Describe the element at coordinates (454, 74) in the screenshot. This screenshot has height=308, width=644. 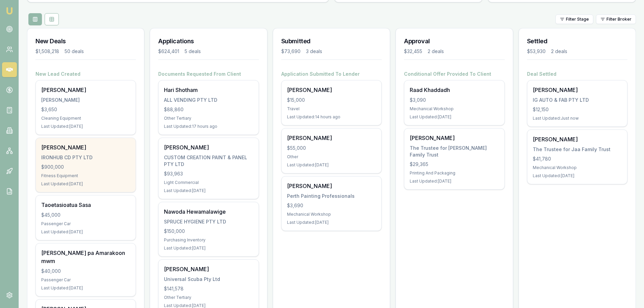
I see `h4: Conditional Offer Provided To Client` at that location.